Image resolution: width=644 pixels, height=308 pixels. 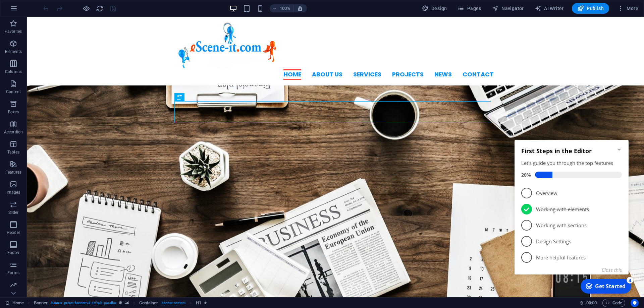 I want to click on span: AI Writer, so click(x=549, y=8).